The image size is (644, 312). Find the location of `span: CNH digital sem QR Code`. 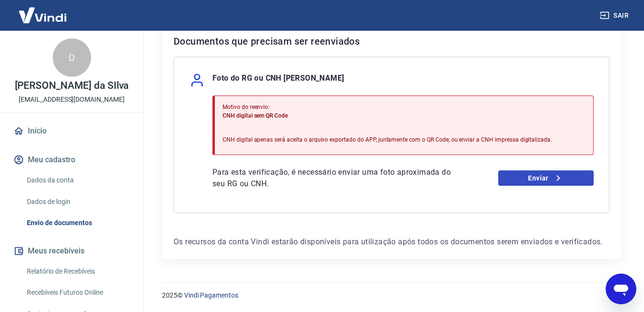

span: CNH digital sem QR Code is located at coordinates (255, 116).